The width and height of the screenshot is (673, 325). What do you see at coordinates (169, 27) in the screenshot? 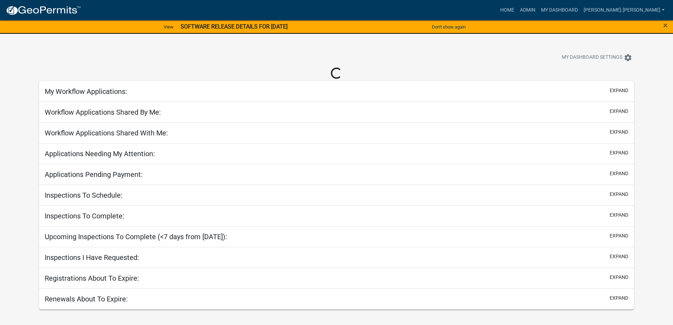
I see `a: View` at bounding box center [169, 27].